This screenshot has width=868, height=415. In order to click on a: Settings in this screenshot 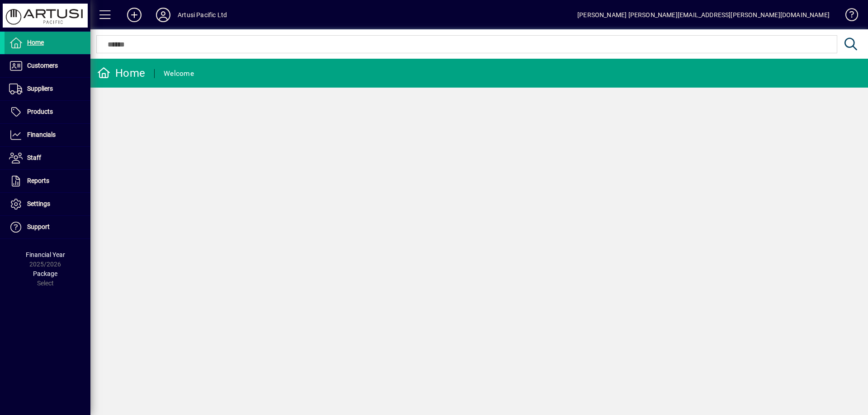, I will do `click(48, 204)`.